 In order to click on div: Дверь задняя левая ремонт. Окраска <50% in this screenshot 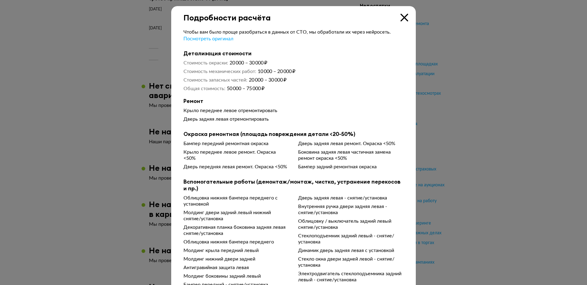, I will do `click(351, 144)`.